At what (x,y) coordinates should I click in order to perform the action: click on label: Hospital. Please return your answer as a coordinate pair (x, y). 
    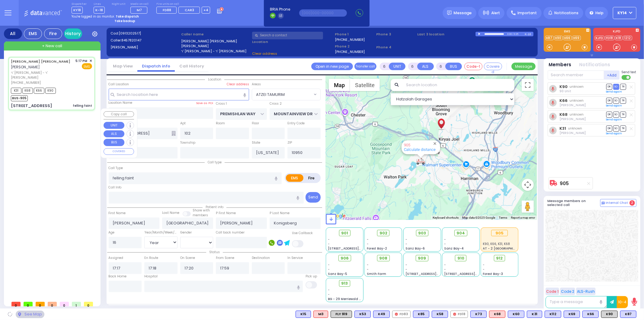
    Looking at the image, I should click on (151, 276).